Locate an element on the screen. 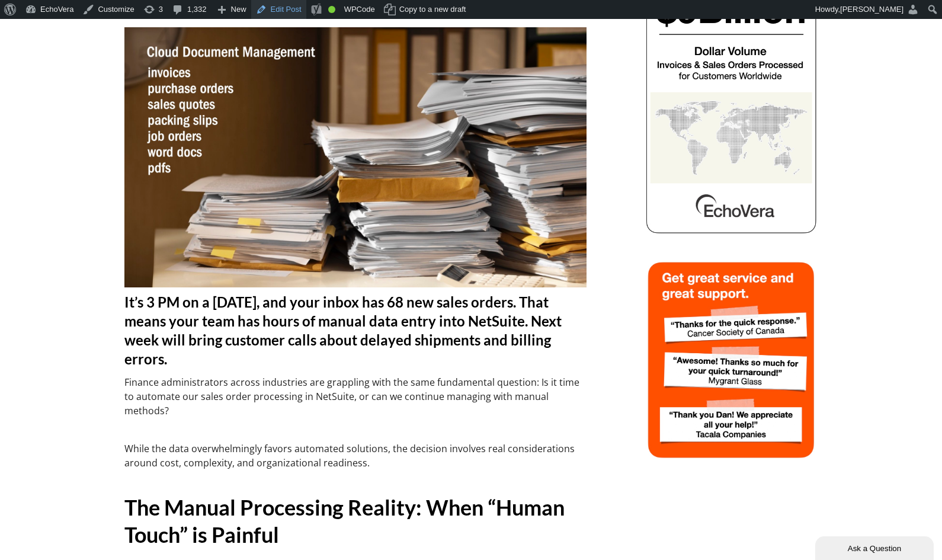 This screenshot has height=560, width=942. p: Finance administrators across industries are grappling with the same fundamental question: Is it ... is located at coordinates (355, 396).